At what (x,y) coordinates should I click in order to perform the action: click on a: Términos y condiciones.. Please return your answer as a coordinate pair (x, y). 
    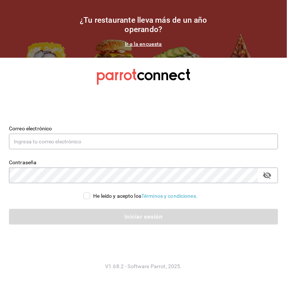
    Looking at the image, I should click on (169, 196).